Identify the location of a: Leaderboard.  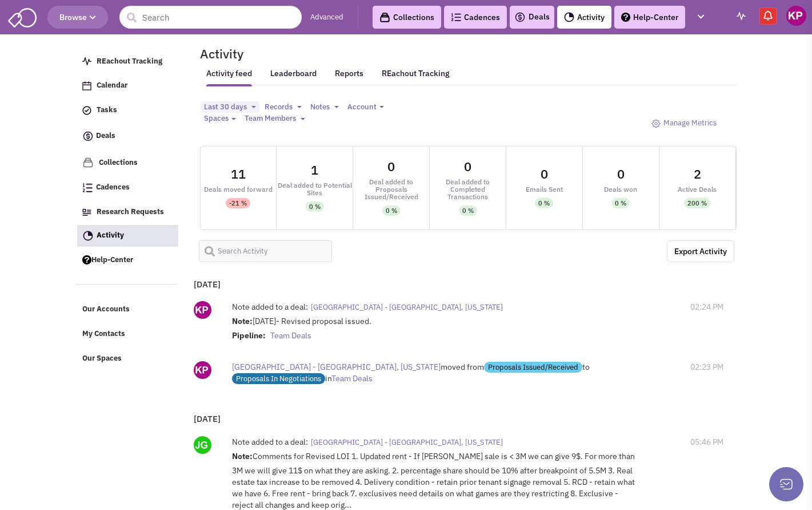
(293, 77).